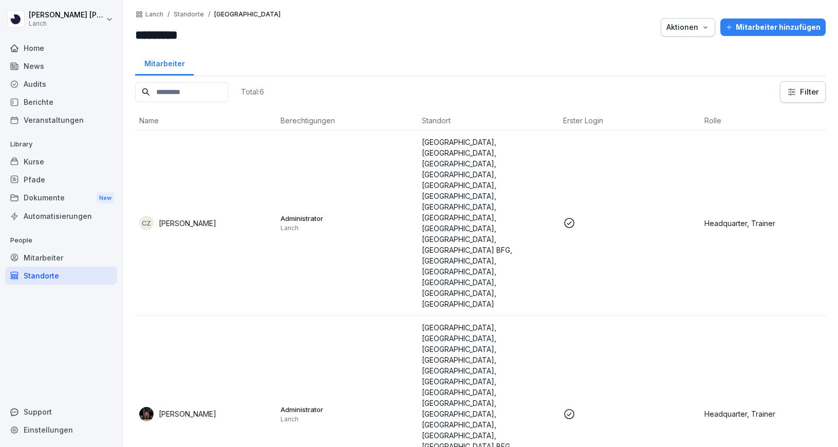  Describe the element at coordinates (61, 216) in the screenshot. I see `div: Automatisierungen` at that location.